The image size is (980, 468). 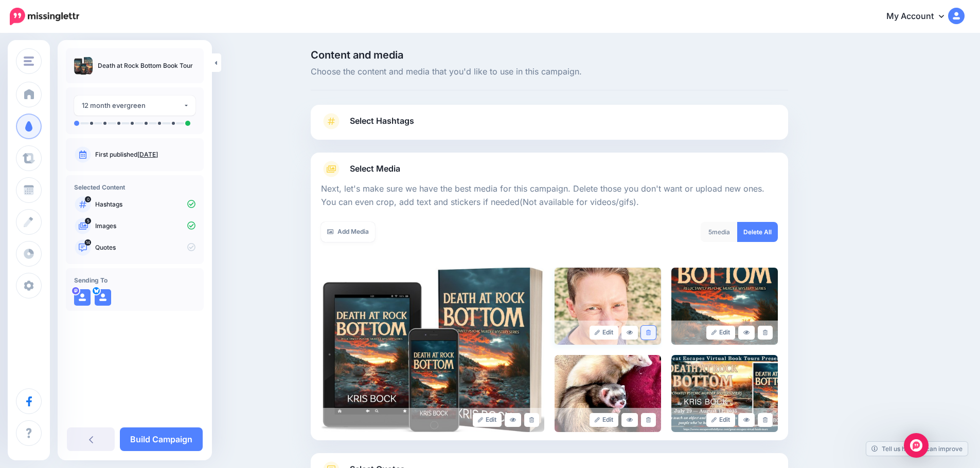 What do you see at coordinates (133, 105) in the screenshot?
I see `div: 12 month evergreen` at bounding box center [133, 105].